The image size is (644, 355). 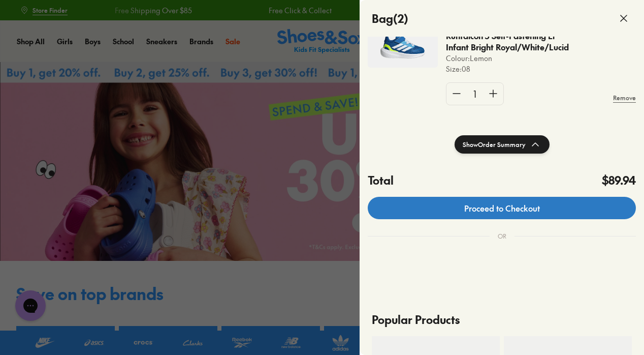 I want to click on p: Runfalcon 5 Self-Fastening El Infant Bright Royal/White/Lucid, so click(x=511, y=42).